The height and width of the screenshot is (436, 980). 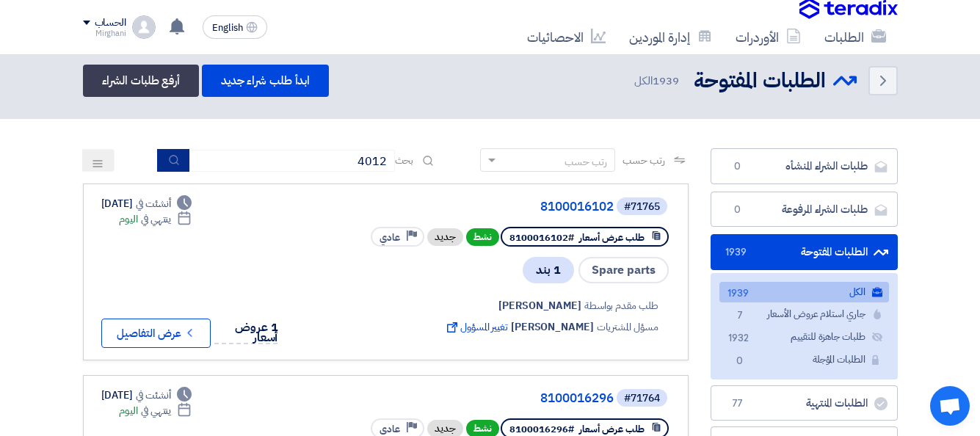 I want to click on span: English, so click(x=228, y=28).